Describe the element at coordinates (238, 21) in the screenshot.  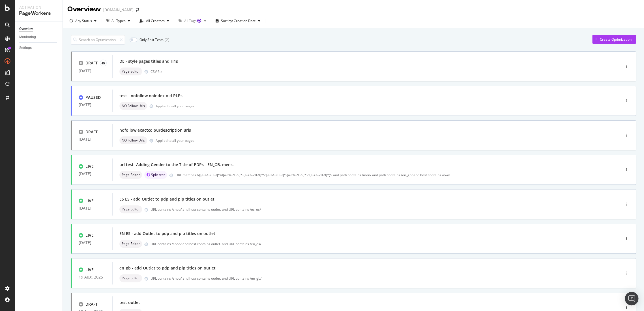
I see `button: Sort by: Creation Date` at that location.